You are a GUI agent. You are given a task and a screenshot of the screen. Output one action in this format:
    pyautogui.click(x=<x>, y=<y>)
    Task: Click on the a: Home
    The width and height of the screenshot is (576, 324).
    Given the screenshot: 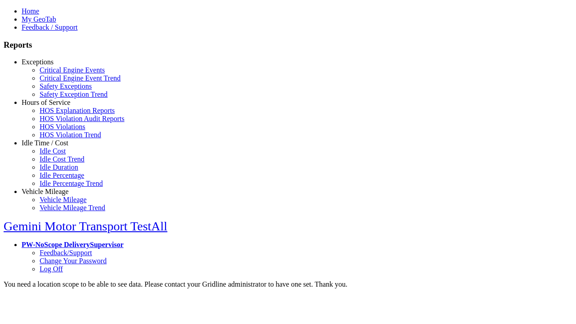 What is the action you would take?
    pyautogui.click(x=30, y=11)
    